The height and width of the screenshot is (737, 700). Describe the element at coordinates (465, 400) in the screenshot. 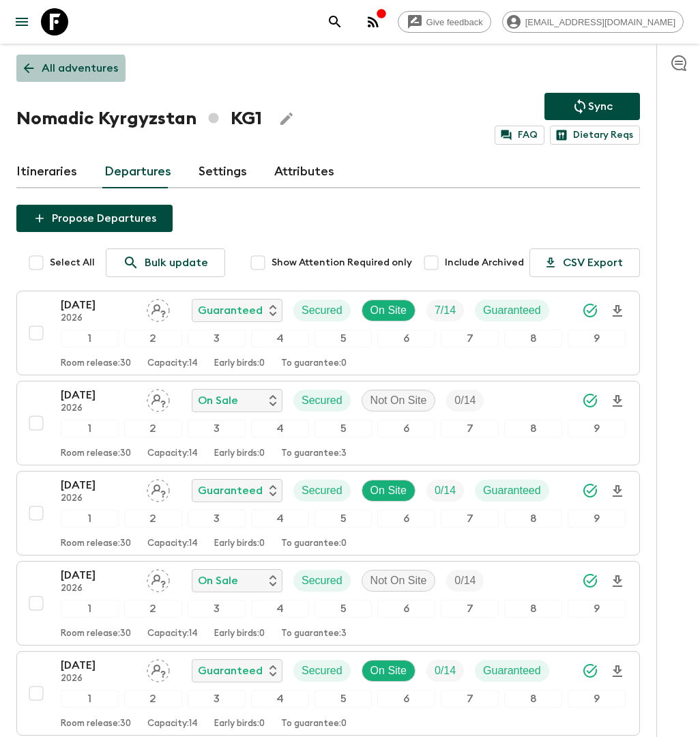

I see `p: 0 / 14` at that location.